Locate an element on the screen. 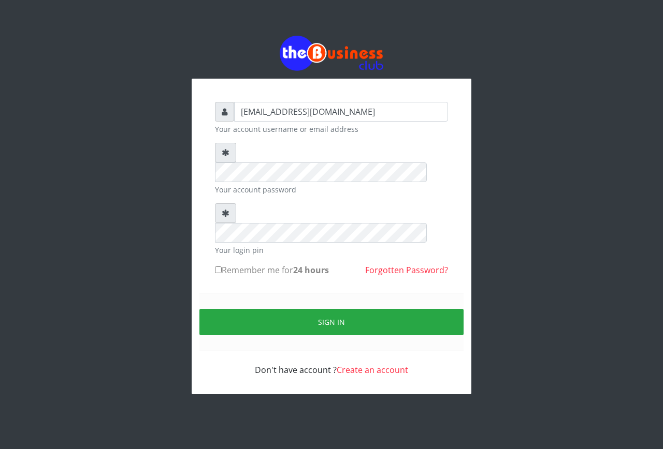 Image resolution: width=663 pixels, height=449 pixels. small: Your account username or email address is located at coordinates (331, 129).